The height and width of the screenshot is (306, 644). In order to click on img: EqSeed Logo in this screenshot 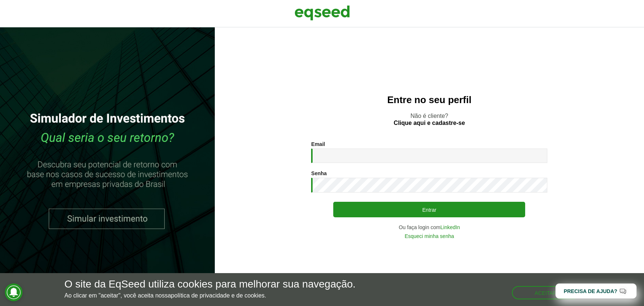, I will do `click(322, 13)`.